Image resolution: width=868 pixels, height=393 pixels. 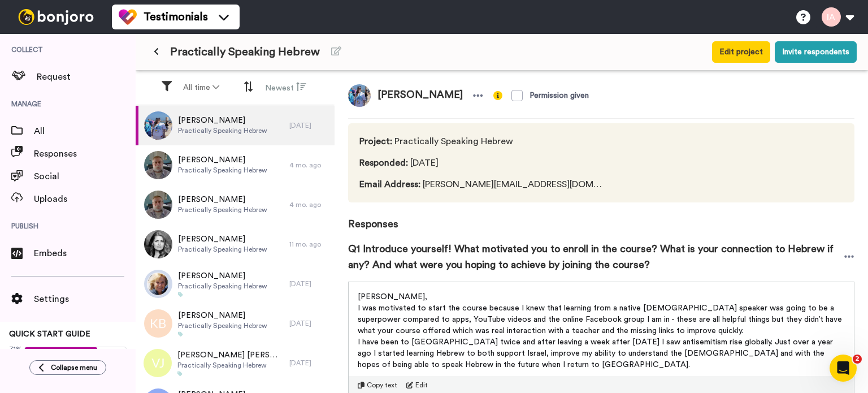 What do you see at coordinates (559, 96) in the screenshot?
I see `div: Permission given` at bounding box center [559, 96].